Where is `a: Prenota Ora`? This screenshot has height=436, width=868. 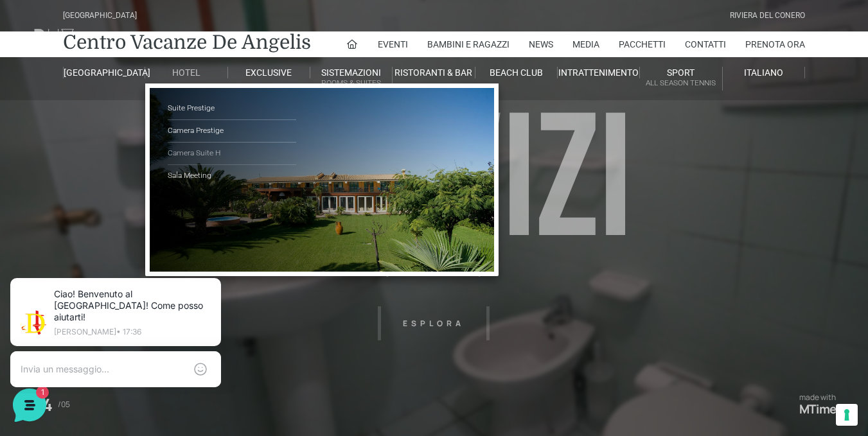
a: Prenota Ora is located at coordinates (775, 45).